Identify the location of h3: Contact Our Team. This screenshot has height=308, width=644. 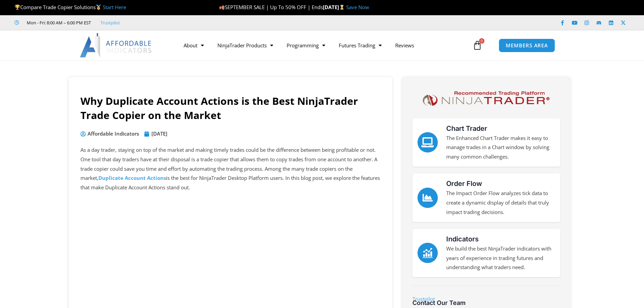
(486, 303).